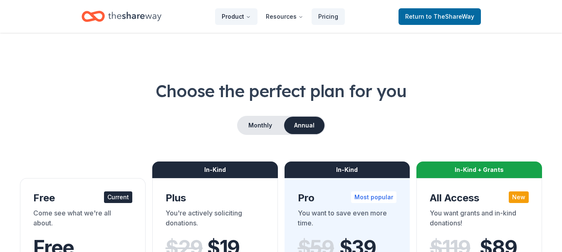  I want to click on button: Annual, so click(304, 126).